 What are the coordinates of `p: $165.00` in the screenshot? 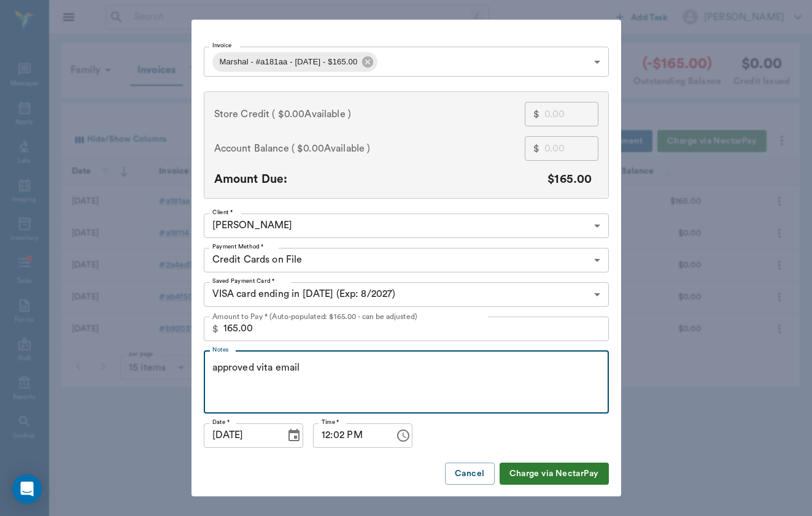 It's located at (570, 179).